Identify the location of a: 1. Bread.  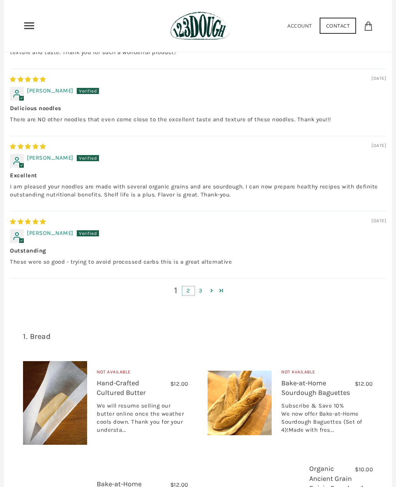
(37, 336).